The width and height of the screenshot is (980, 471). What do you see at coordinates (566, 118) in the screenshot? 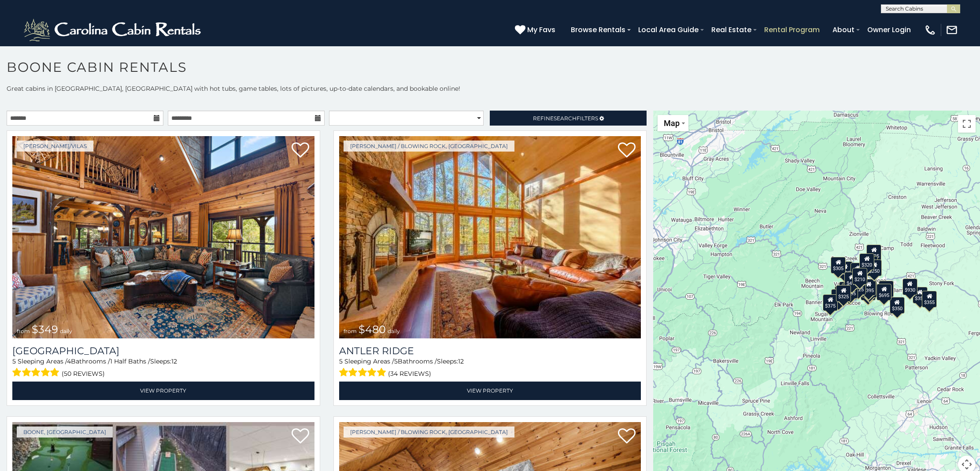
I see `span: Refine Filters` at bounding box center [566, 118].